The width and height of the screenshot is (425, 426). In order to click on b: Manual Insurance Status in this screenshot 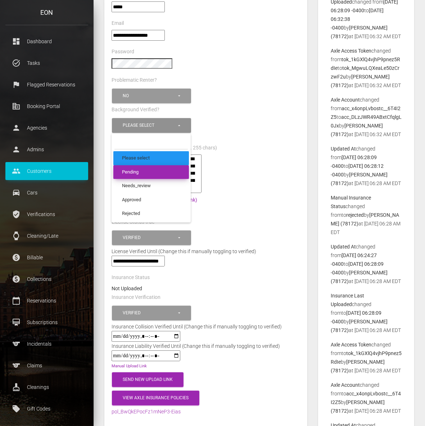, I will do `click(351, 202)`.